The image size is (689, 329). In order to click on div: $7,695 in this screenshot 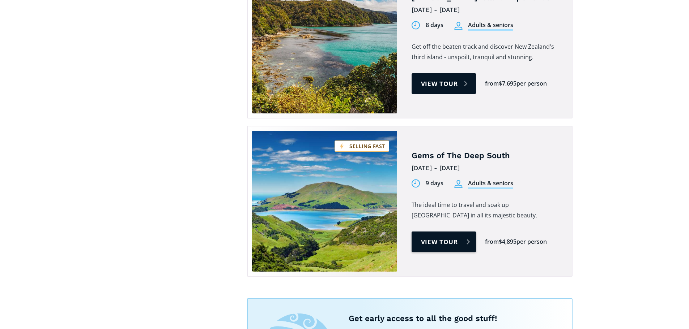, I will do `click(507, 84)`.